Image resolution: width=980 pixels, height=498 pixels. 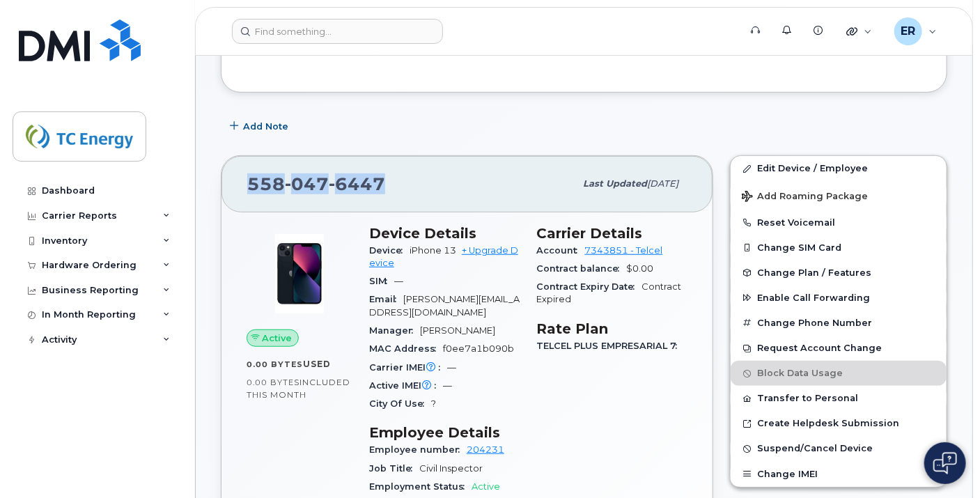 I want to click on a: + Upgrade Device, so click(x=444, y=256).